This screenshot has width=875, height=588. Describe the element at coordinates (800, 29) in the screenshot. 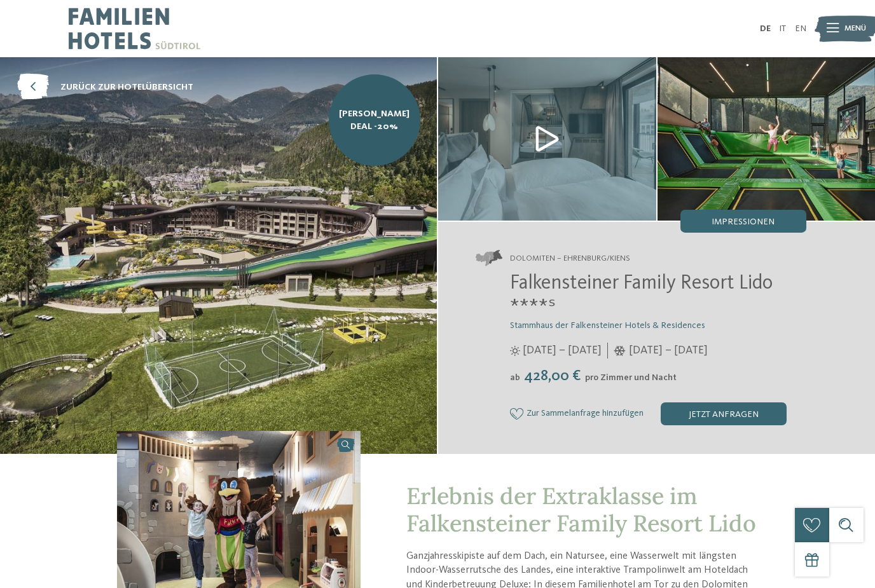

I see `a: EN` at that location.